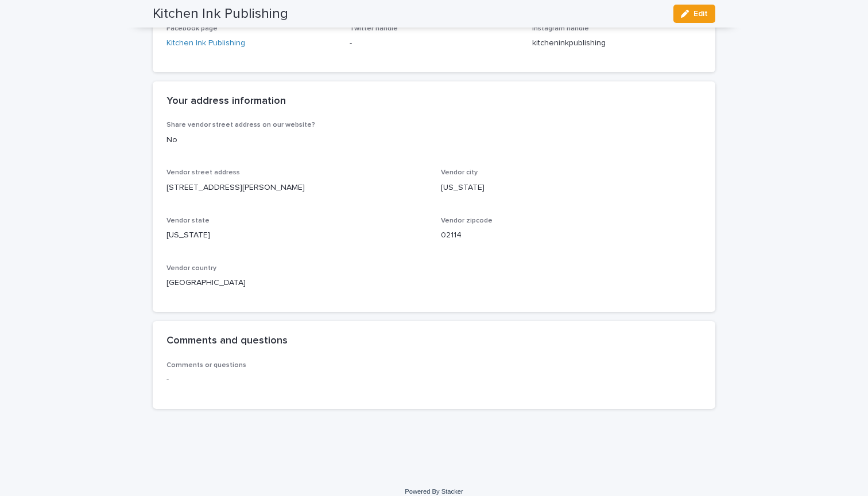 The height and width of the screenshot is (496, 868). What do you see at coordinates (192, 29) in the screenshot?
I see `span: Facebook page` at bounding box center [192, 29].